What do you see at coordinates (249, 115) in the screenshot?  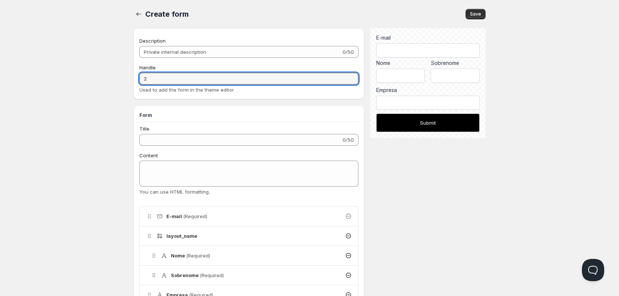 I see `h3: Form` at bounding box center [249, 115].